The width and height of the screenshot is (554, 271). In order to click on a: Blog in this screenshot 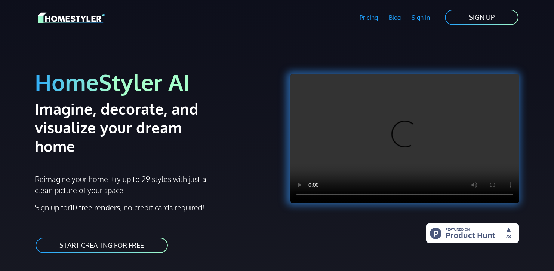, I will do `click(394, 18)`.